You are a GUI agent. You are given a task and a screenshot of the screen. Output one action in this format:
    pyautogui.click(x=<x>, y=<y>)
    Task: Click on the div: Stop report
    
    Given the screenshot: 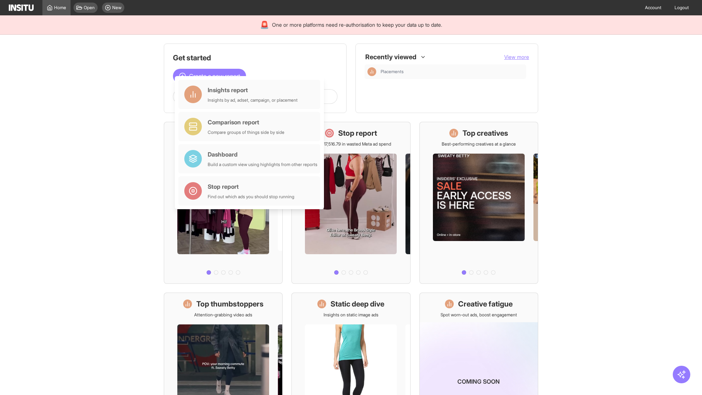 What is the action you would take?
    pyautogui.click(x=251, y=186)
    